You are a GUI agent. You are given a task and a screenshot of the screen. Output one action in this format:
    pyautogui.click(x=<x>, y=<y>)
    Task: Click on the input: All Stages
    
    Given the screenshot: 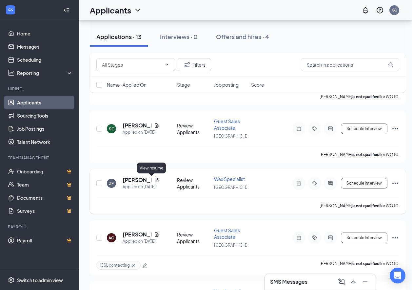 What is the action you would take?
    pyautogui.click(x=132, y=65)
    